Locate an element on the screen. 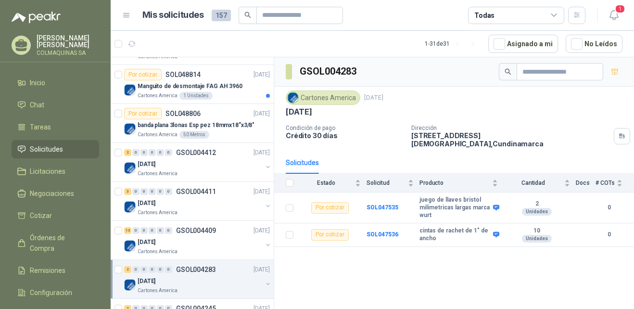  span: Órdenes de Compra is located at coordinates (60, 243).